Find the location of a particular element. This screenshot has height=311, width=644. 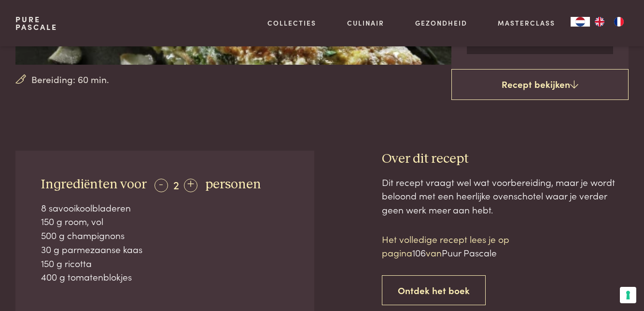

span: 106 is located at coordinates (419, 252).